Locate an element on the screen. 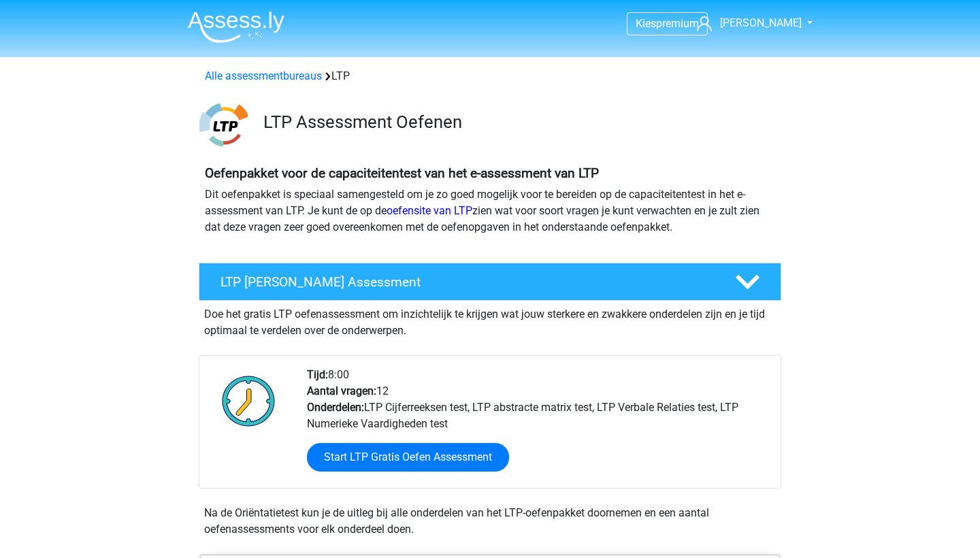  span: premium is located at coordinates (677, 23).